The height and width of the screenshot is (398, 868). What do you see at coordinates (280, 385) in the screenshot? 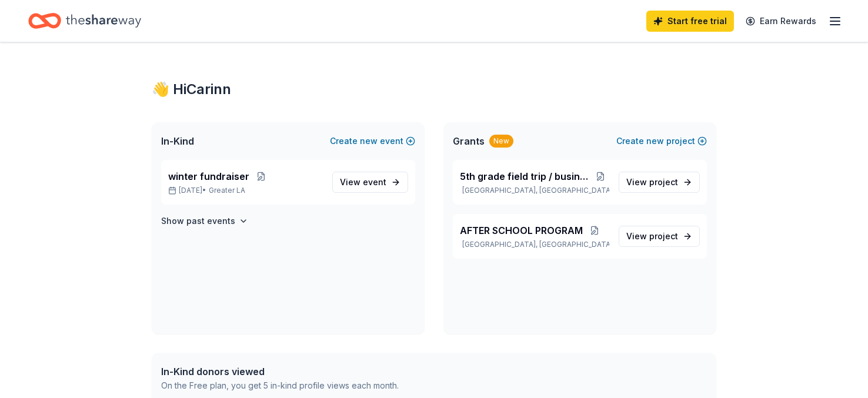
I see `div: On the Free plan, you get 5 in-kind profile views each month.` at bounding box center [280, 385].